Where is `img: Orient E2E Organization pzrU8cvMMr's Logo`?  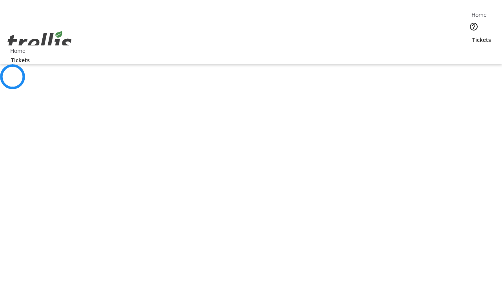
img: Orient E2E Organization pzrU8cvMMr's Logo is located at coordinates (40, 42).